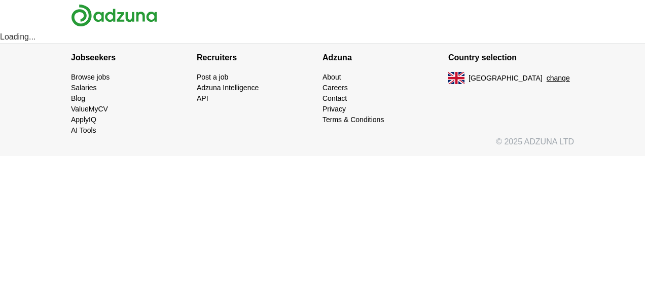  Describe the element at coordinates (84, 130) in the screenshot. I see `a: AI Tools` at that location.